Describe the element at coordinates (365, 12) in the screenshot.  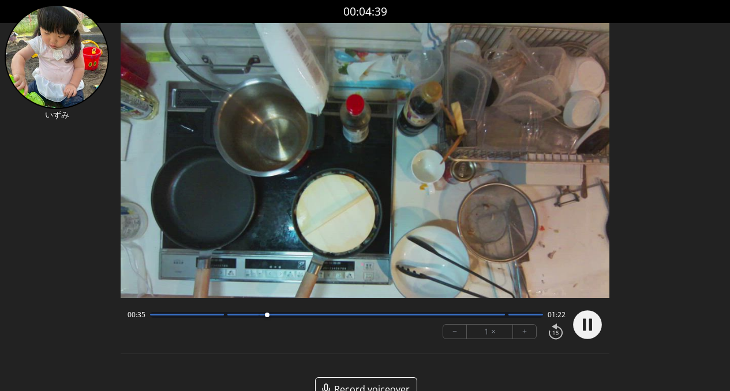
I see `a: 00:04:39` at that location.